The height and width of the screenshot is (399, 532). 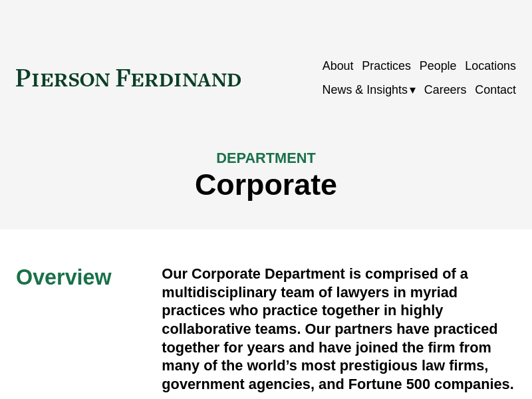 What do you see at coordinates (369, 90) in the screenshot?
I see `a: folder dropdown` at bounding box center [369, 90].